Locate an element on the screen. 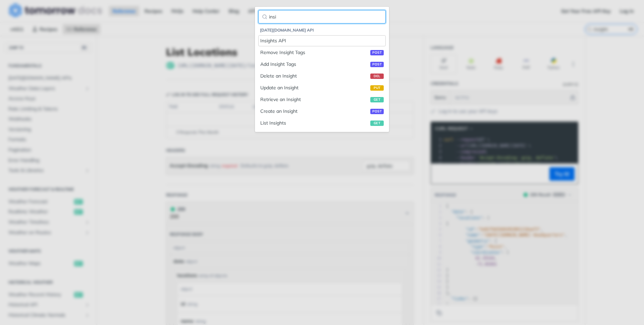 This screenshot has width=644, height=325. a: Create an Insightpost is located at coordinates (322, 111).